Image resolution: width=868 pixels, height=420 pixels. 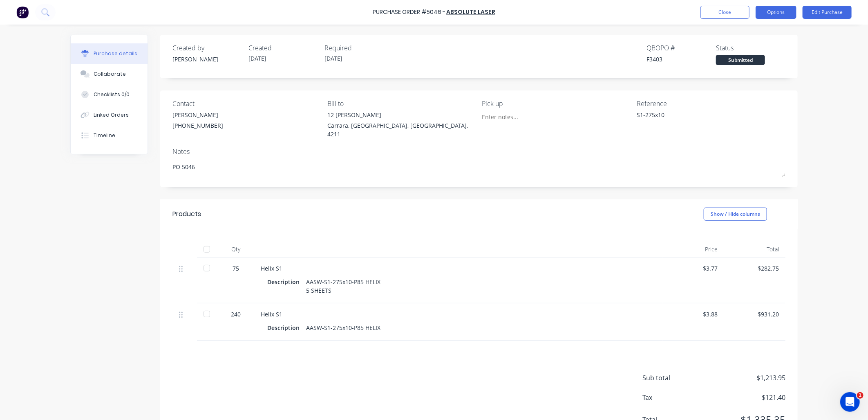 I want to click on div: Qty, so click(x=235, y=249).